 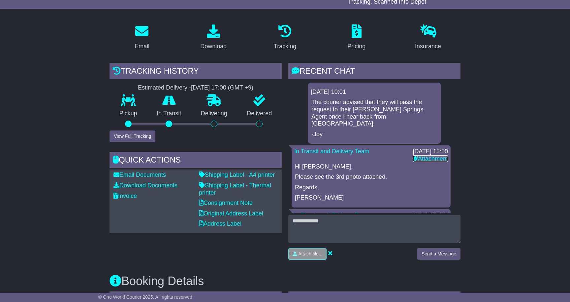 I want to click on a: Original Address Label, so click(x=231, y=213).